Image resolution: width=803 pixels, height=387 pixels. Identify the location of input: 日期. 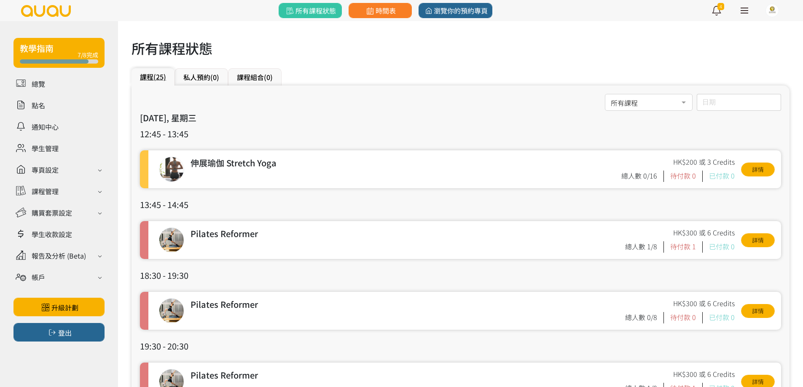
(739, 102).